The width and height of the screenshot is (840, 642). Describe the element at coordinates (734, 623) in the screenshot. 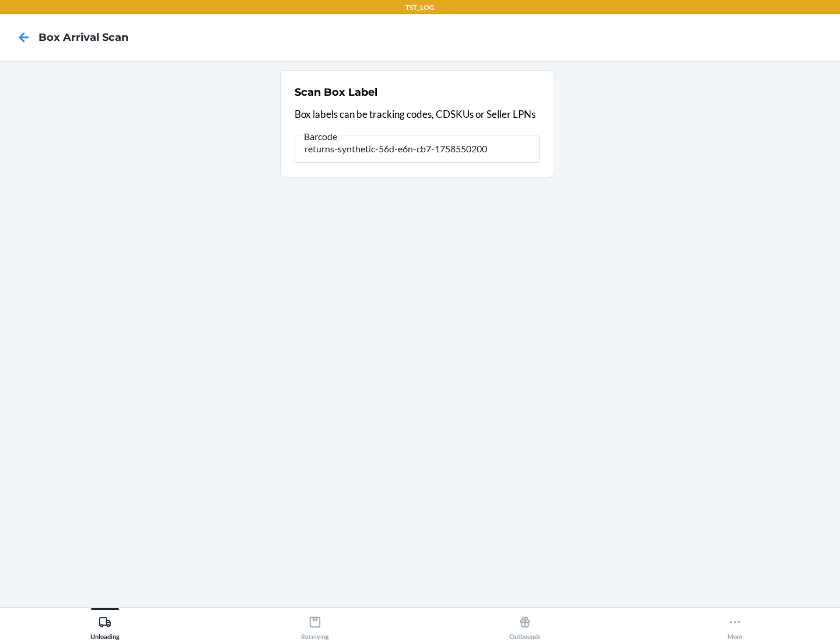

I see `button: More` at that location.